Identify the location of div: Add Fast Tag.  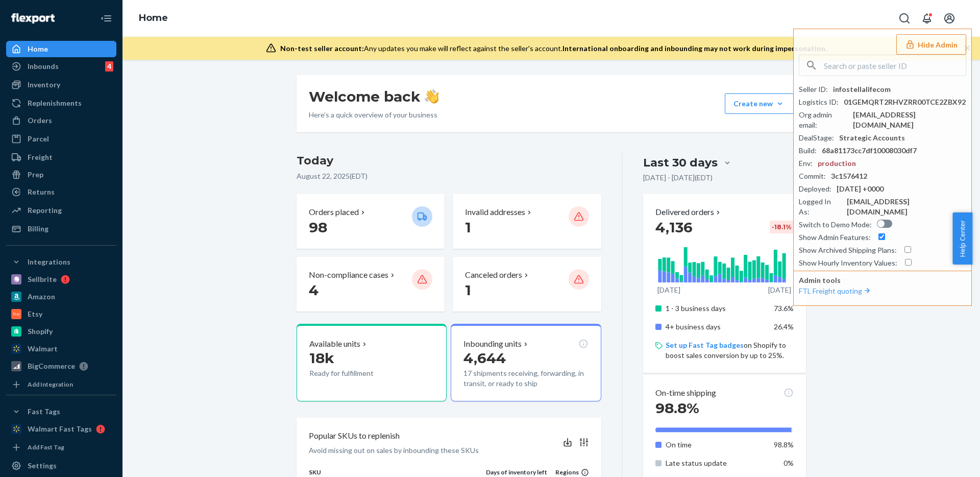
(46, 447).